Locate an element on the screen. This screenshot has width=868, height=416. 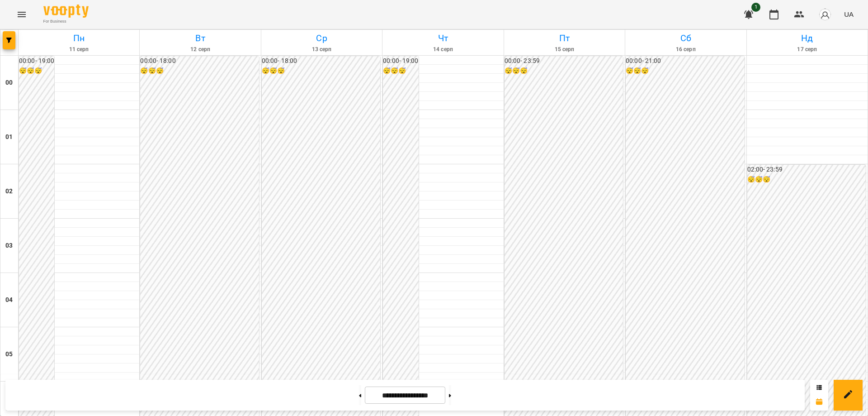
h6: 14 серп is located at coordinates (443, 49).